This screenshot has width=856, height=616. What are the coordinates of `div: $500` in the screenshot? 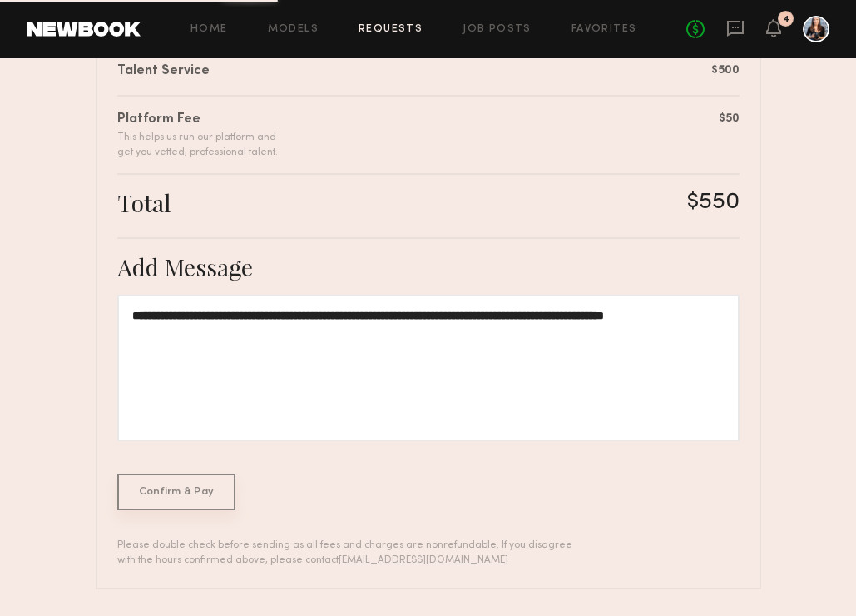 It's located at (726, 70).